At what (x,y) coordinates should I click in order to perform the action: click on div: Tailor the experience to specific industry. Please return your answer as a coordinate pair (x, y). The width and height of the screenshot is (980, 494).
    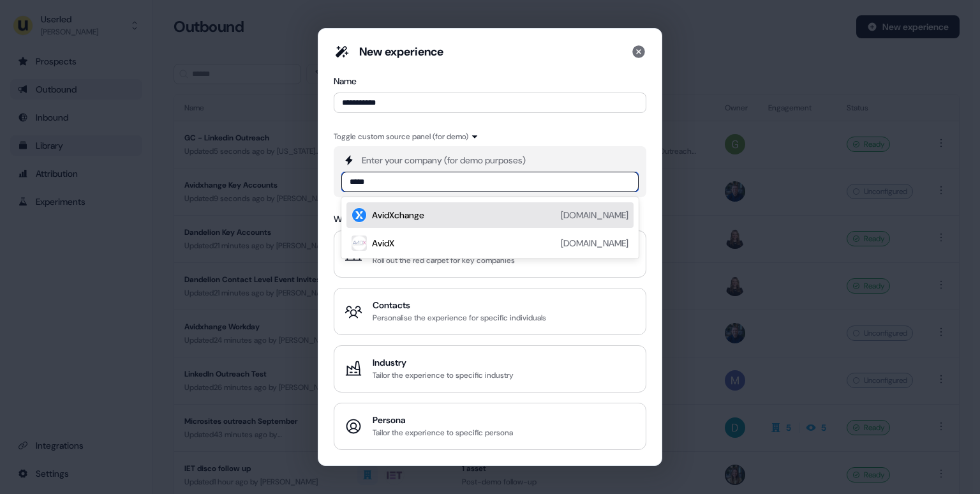
    Looking at the image, I should click on (443, 376).